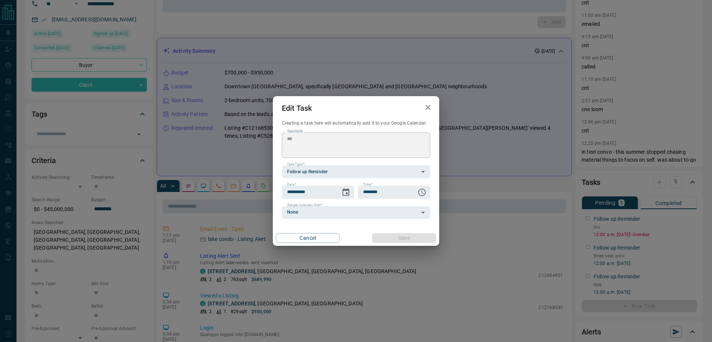  Describe the element at coordinates (294, 132) in the screenshot. I see `label: Task Note` at that location.